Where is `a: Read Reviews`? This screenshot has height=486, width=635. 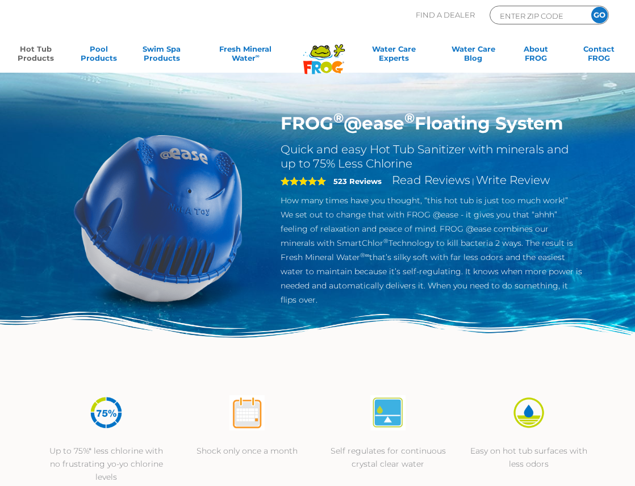 a: Read Reviews is located at coordinates (431, 180).